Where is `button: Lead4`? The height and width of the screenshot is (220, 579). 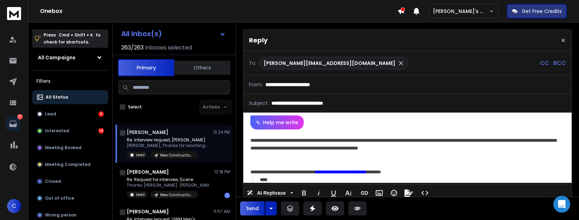
button: Lead4 is located at coordinates (70, 114).